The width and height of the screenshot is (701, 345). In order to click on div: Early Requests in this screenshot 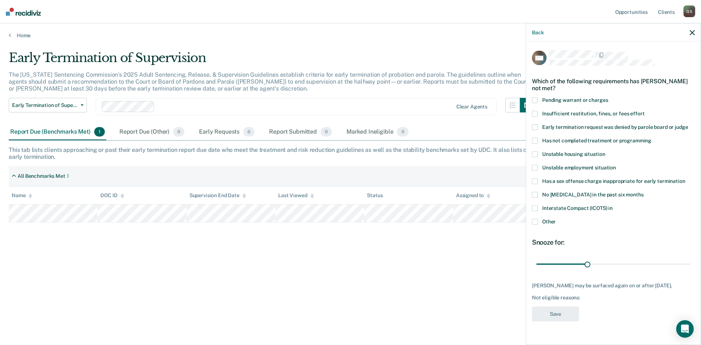, I will do `click(227, 132)`.